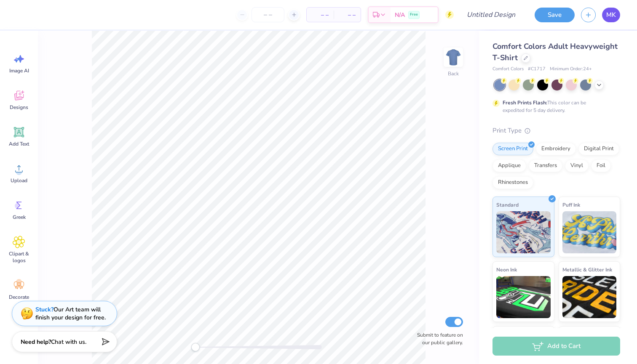 This screenshot has width=637, height=364. I want to click on label: Submit to feature on our public gallery., so click(438, 339).